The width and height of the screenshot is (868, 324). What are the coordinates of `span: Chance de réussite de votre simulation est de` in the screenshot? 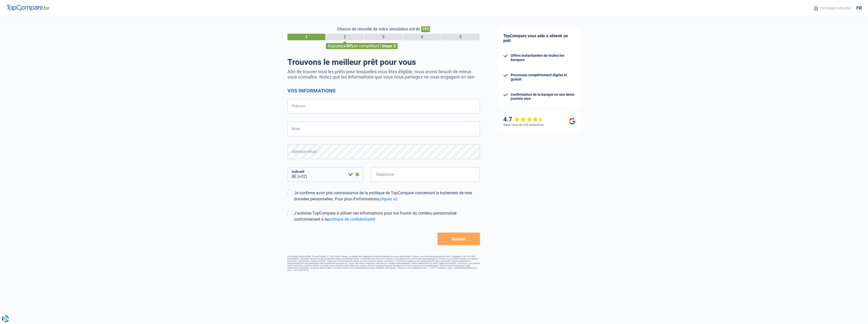 It's located at (379, 29).